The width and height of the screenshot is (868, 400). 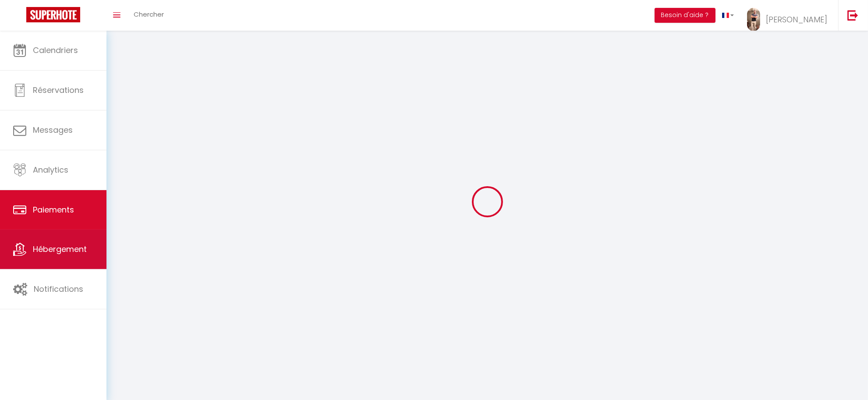 What do you see at coordinates (58, 90) in the screenshot?
I see `span: Réservations` at bounding box center [58, 90].